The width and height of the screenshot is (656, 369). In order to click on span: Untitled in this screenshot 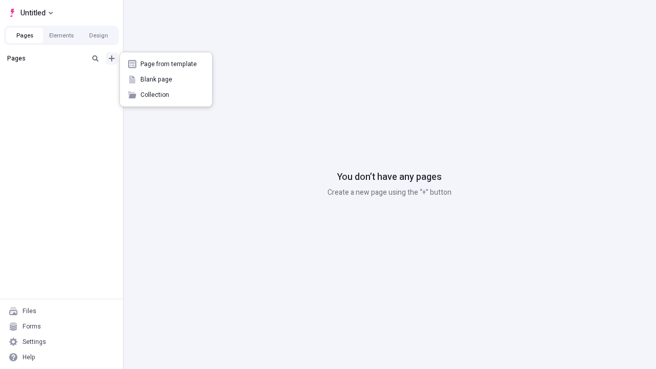, I will do `click(33, 13)`.